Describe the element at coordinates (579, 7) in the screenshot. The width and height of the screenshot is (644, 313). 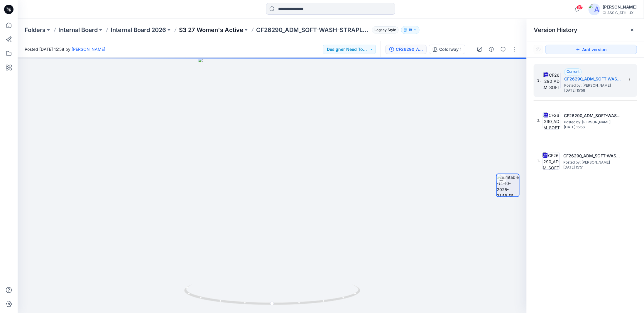
I see `span: 87` at that location.